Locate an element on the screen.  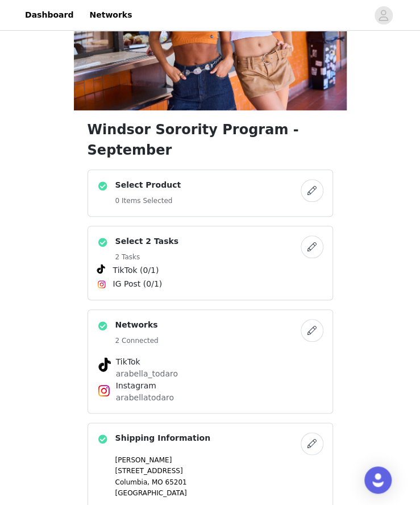
a: Dashboard is located at coordinates (49, 15).